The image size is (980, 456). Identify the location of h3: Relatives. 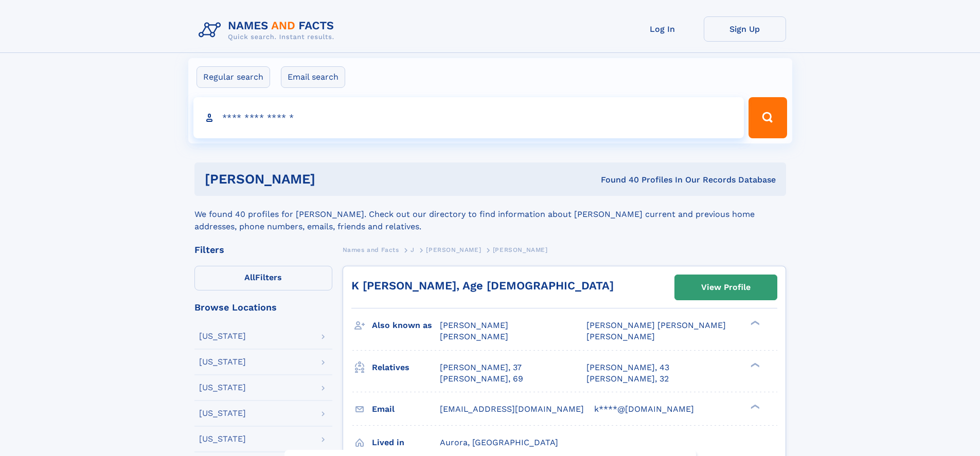
(406, 368).